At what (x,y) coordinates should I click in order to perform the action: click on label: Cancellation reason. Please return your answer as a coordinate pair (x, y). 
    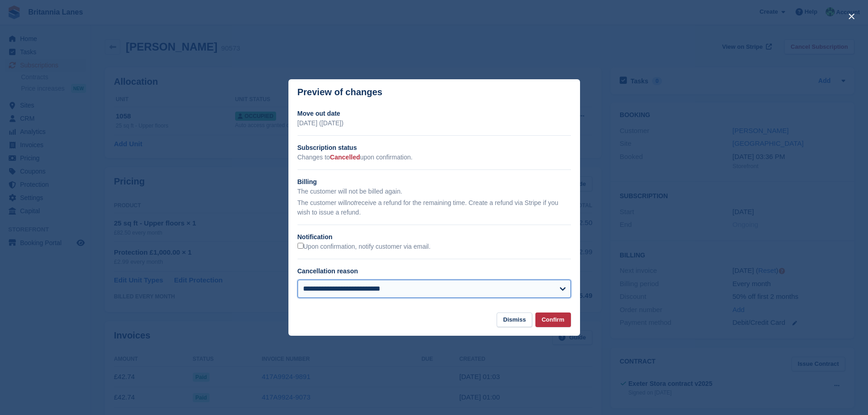
    Looking at the image, I should click on (327, 271).